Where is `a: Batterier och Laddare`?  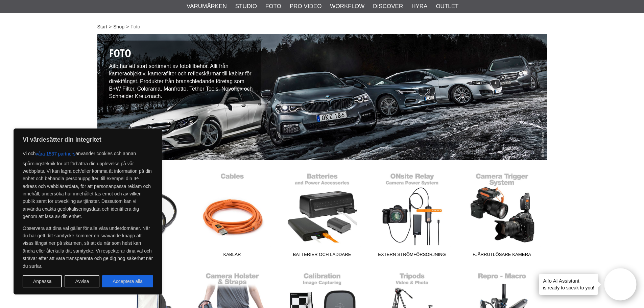 a: Batterier och Laddare is located at coordinates (322, 214).